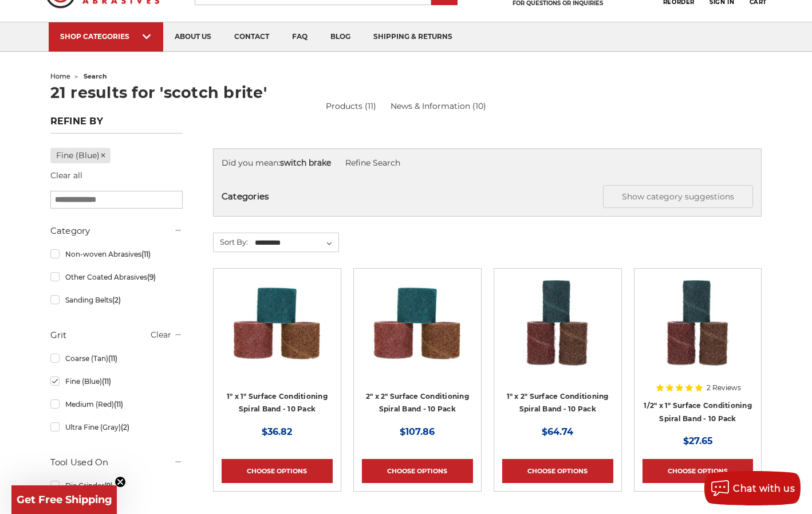 The height and width of the screenshot is (514, 812). Describe the element at coordinates (698, 323) in the screenshot. I see `img: 1/2" x 1" Scotch Brite Spiral Band` at that location.